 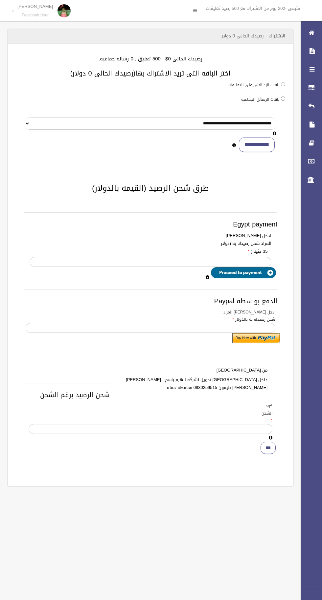 What do you see at coordinates (150, 301) in the screenshot?
I see `h3: الدفع بواسطه Paypal` at bounding box center [150, 301].